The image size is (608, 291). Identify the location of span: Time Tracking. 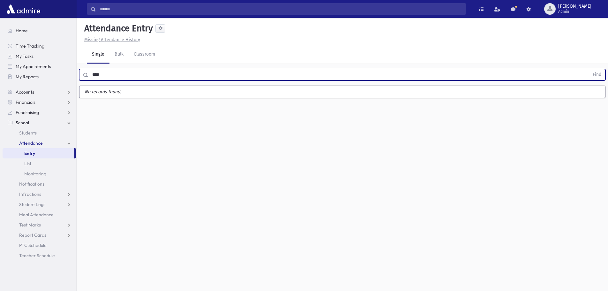
(30, 46).